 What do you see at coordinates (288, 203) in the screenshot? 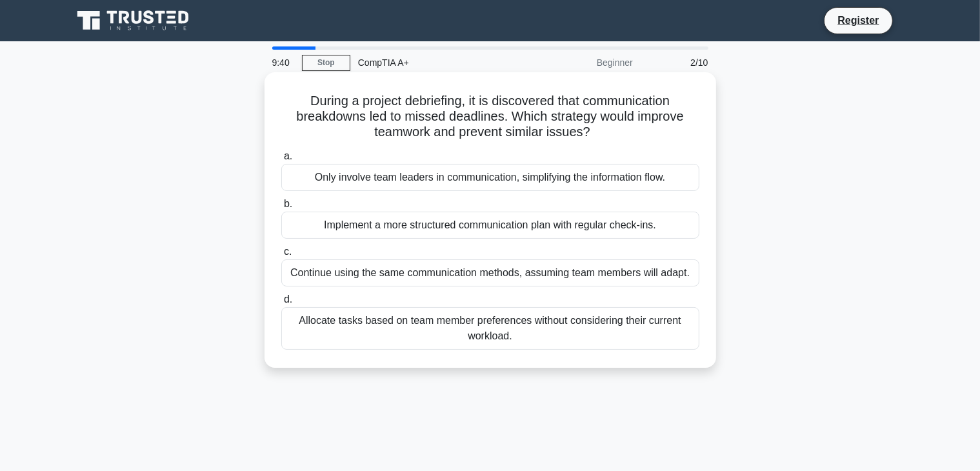
I see `span: b.` at bounding box center [288, 203].